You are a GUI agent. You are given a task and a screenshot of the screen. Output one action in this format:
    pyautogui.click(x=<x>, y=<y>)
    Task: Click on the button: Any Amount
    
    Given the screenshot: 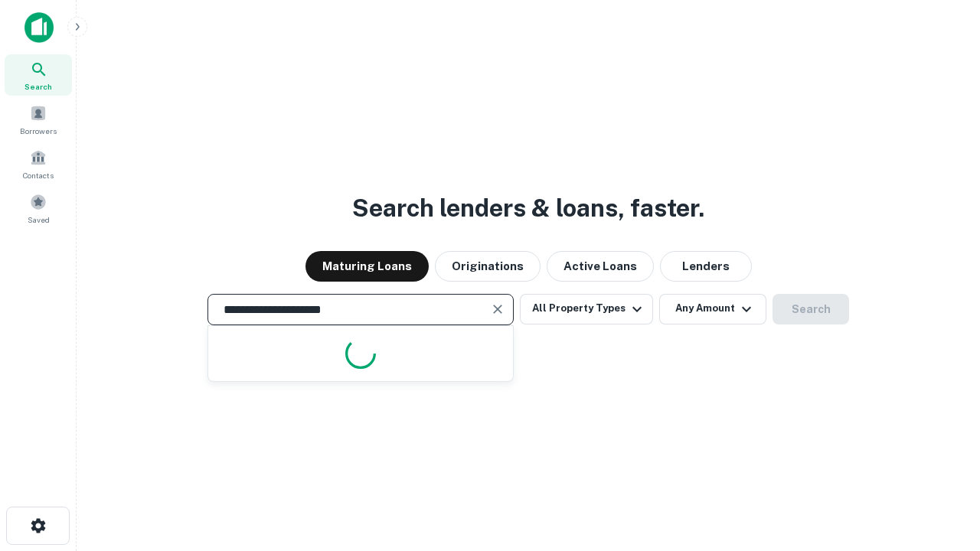 What is the action you would take?
    pyautogui.click(x=712, y=310)
    